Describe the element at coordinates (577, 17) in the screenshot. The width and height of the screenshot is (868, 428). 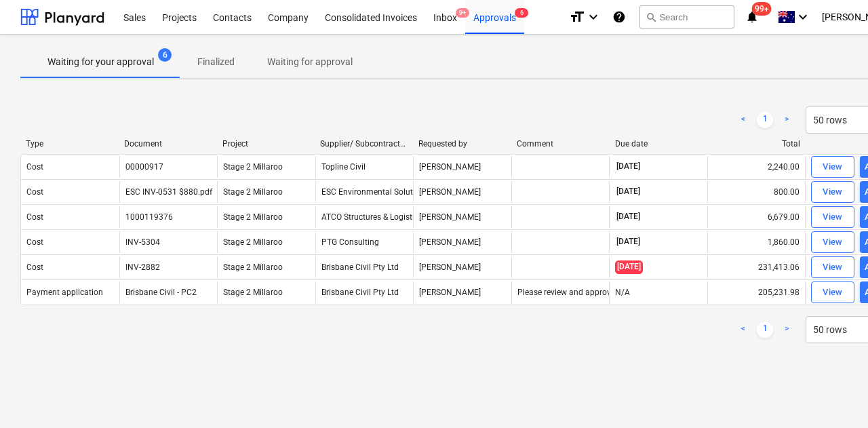
I see `i: format_size` at that location.